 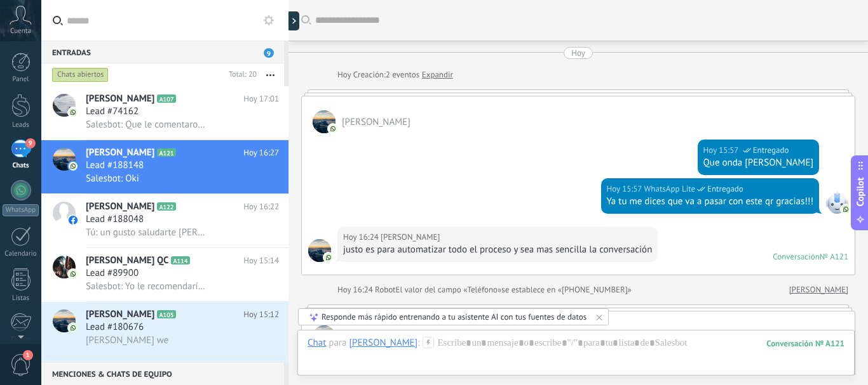 I want to click on div: WhatsApp, so click(x=20, y=210).